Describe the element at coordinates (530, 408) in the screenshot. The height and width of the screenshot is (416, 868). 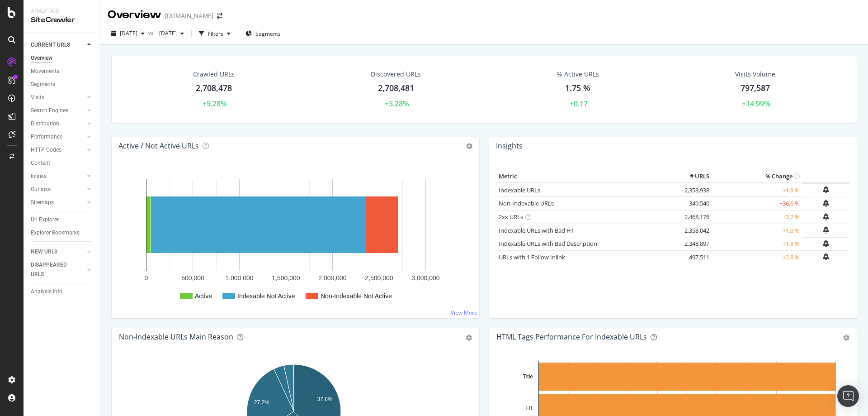
I see `text: H1` at that location.